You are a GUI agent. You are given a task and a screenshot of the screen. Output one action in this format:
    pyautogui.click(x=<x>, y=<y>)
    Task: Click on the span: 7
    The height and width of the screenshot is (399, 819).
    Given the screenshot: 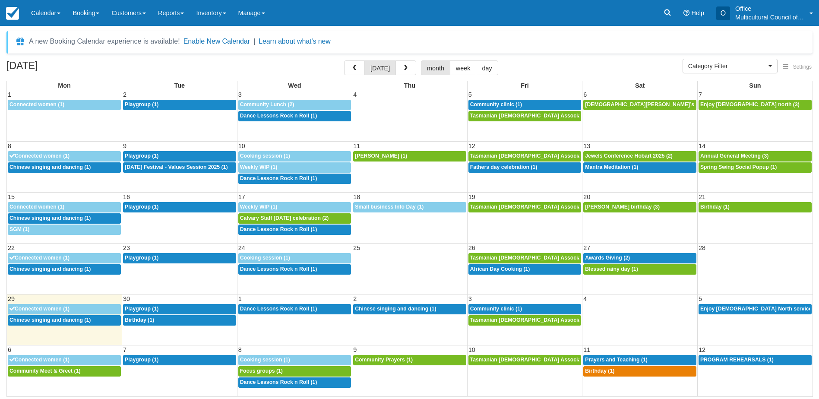 What is the action you would take?
    pyautogui.click(x=125, y=350)
    